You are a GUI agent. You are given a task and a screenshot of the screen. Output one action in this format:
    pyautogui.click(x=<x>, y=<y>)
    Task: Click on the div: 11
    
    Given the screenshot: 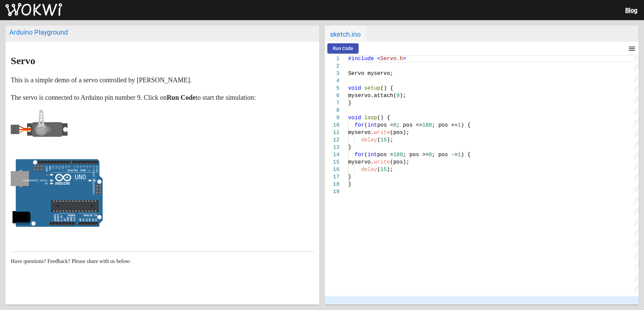 What is the action you would take?
    pyautogui.click(x=332, y=133)
    